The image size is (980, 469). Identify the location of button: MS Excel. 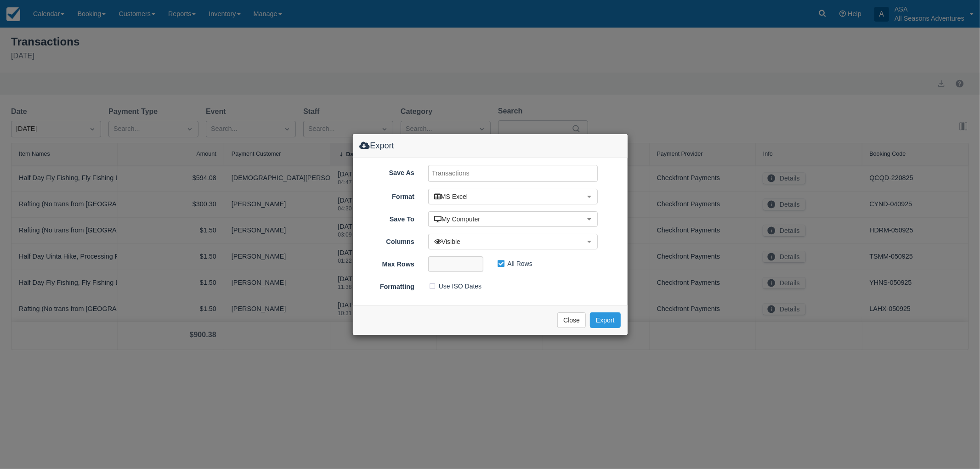
(513, 197).